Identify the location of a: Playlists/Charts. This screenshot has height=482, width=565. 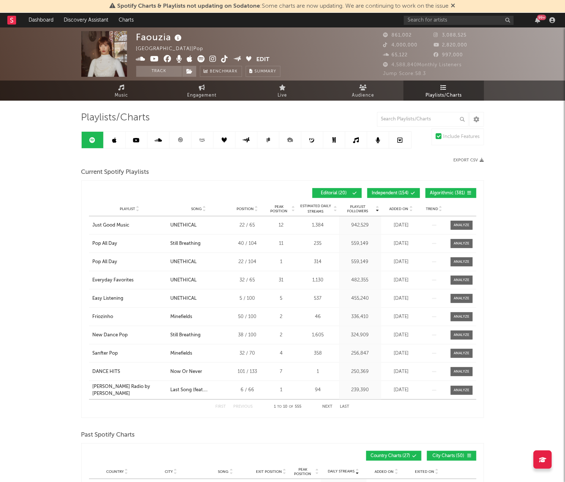
(444, 90).